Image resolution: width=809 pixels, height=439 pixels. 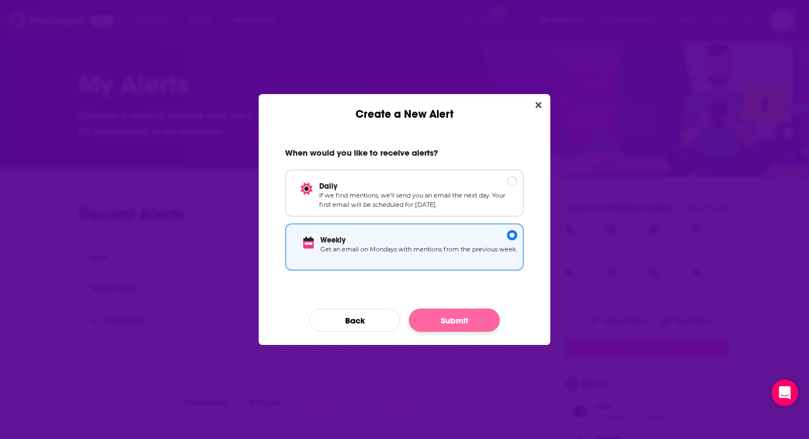 What do you see at coordinates (355, 320) in the screenshot?
I see `button: Back` at bounding box center [355, 320].